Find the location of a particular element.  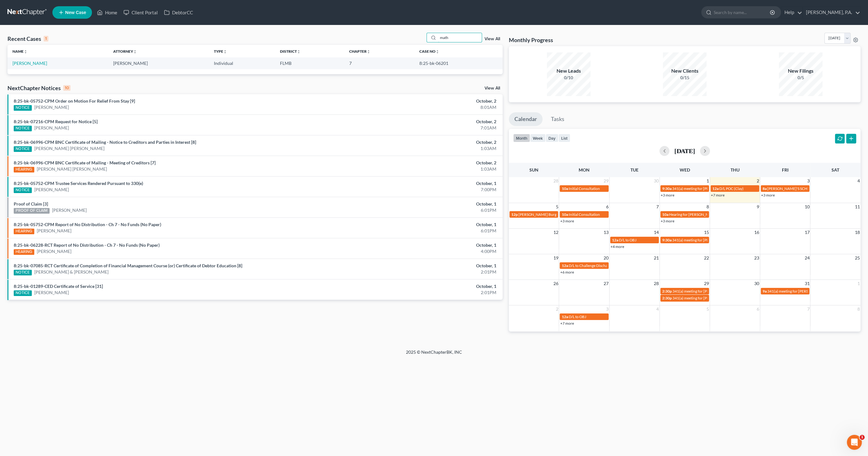

span: 24 is located at coordinates (807, 258).